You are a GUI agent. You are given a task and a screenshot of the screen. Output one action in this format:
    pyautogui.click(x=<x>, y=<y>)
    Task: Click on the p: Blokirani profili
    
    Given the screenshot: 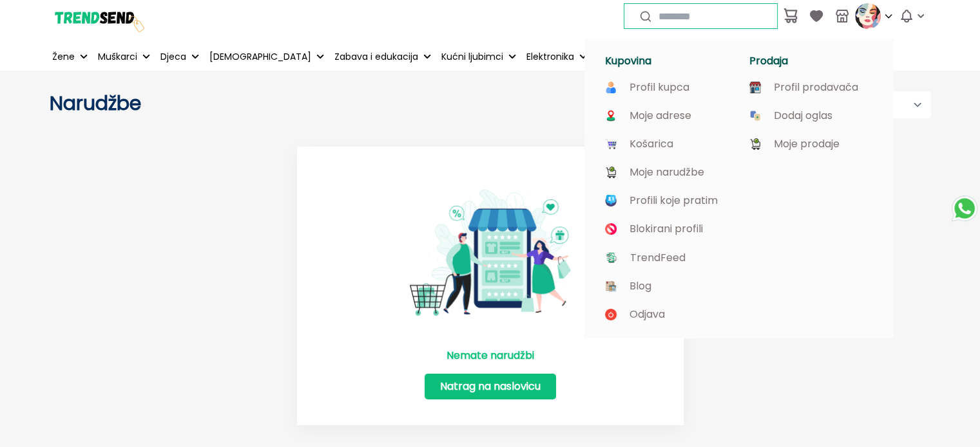 What is the action you would take?
    pyautogui.click(x=666, y=229)
    